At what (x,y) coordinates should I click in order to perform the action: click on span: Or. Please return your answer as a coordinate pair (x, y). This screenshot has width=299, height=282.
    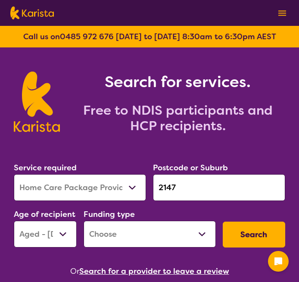
    Looking at the image, I should click on (75, 271).